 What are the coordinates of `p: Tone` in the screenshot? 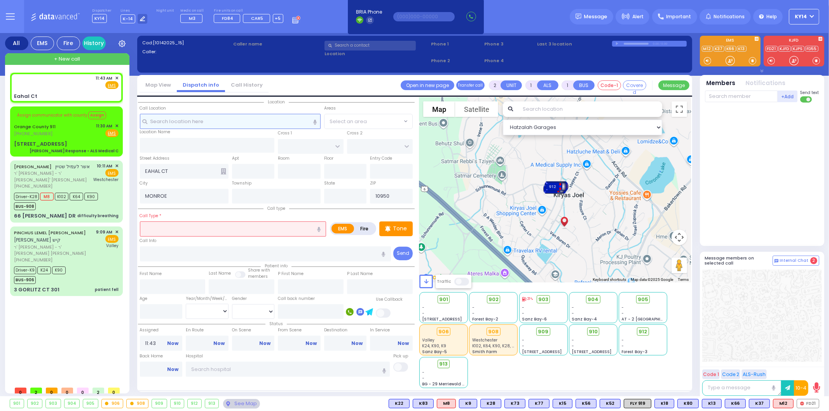 It's located at (400, 228).